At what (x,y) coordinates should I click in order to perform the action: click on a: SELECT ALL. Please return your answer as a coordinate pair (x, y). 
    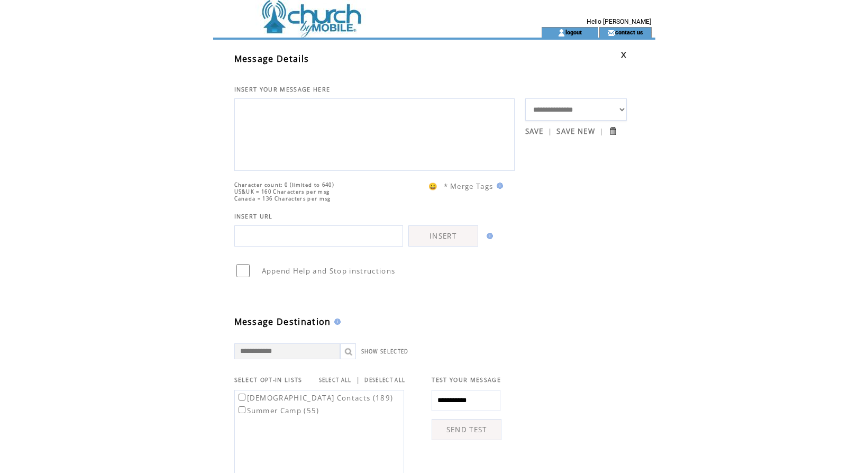
    Looking at the image, I should click on (335, 379).